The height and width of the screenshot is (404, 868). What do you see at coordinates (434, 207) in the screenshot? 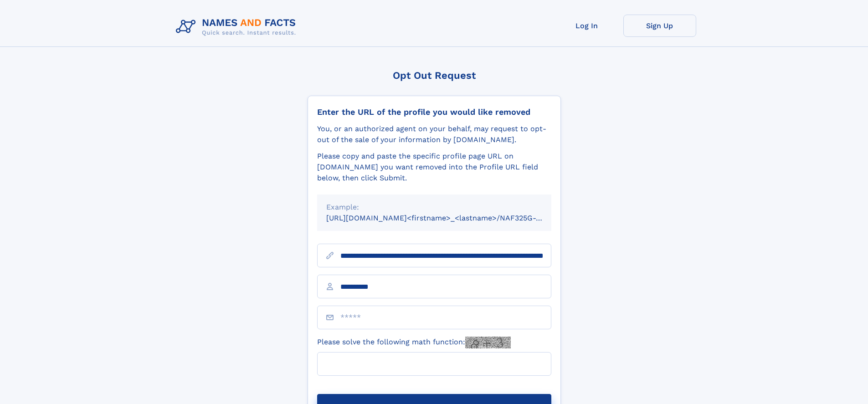
I see `div: Example:` at bounding box center [434, 207].